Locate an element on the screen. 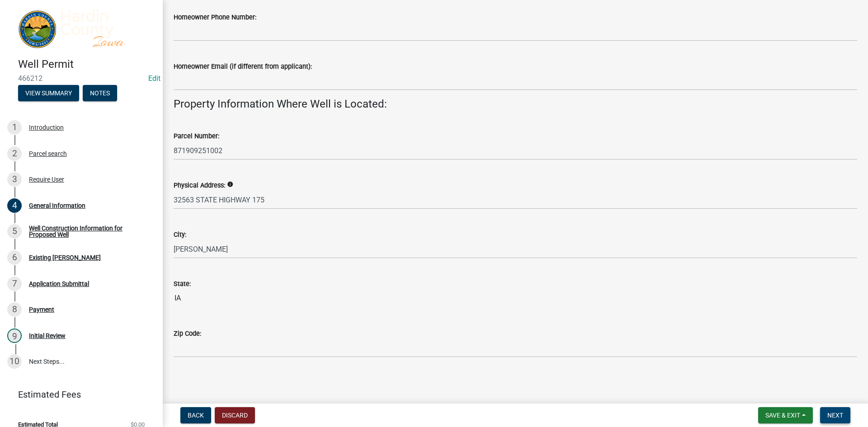 The image size is (868, 427). wm-modal-confirm: Edit Application Number is located at coordinates (154, 79).